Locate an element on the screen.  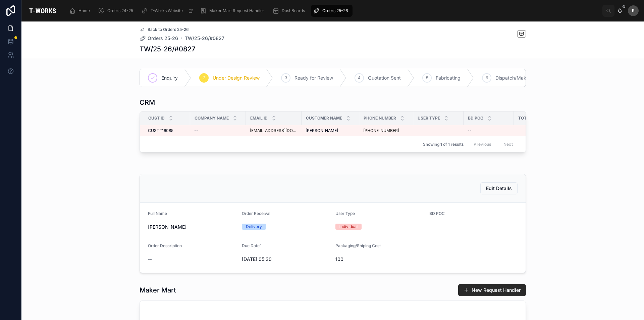
div: Individual is located at coordinates (348, 226).